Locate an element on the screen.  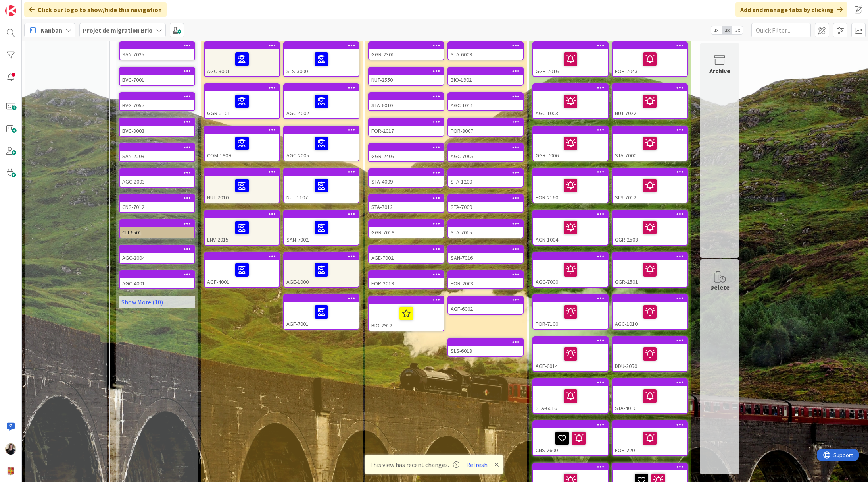
a: GGR-2301 is located at coordinates (406, 51).